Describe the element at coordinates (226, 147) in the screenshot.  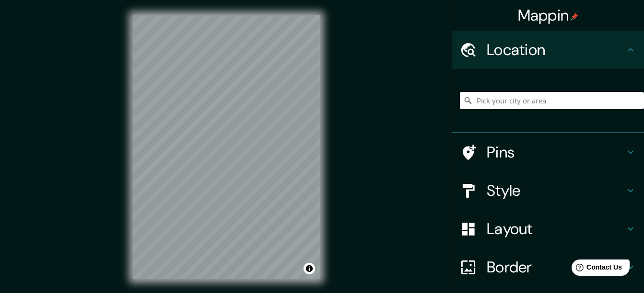
I see `canvas: Map` at that location.